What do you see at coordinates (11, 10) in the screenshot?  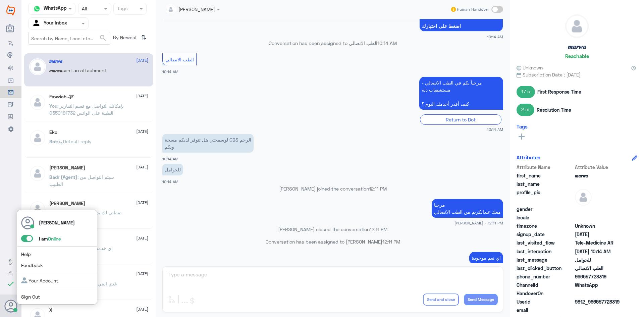 I see `img: Widebot Logo` at bounding box center [11, 10].